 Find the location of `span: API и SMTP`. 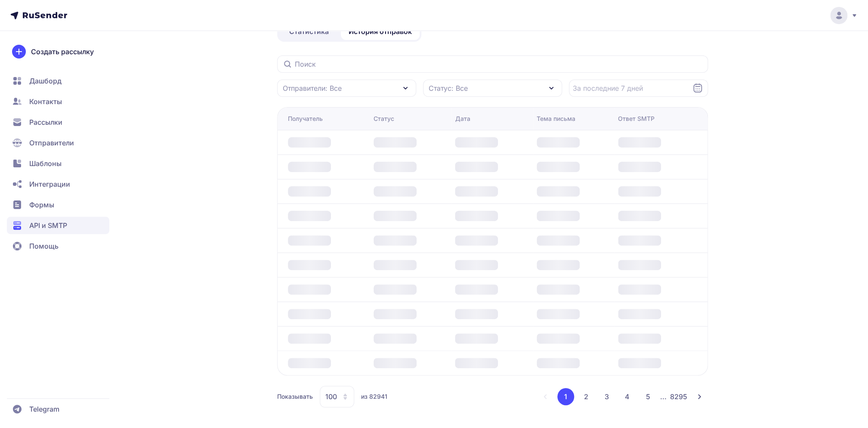

span: API и SMTP is located at coordinates (48, 226).